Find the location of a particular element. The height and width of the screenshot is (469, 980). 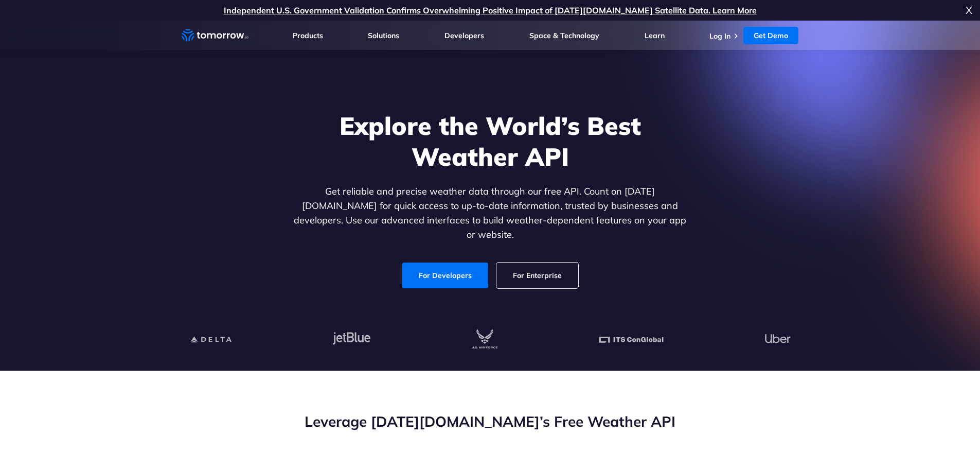

h1: Explore the World’s Best Weather API is located at coordinates (490, 141).